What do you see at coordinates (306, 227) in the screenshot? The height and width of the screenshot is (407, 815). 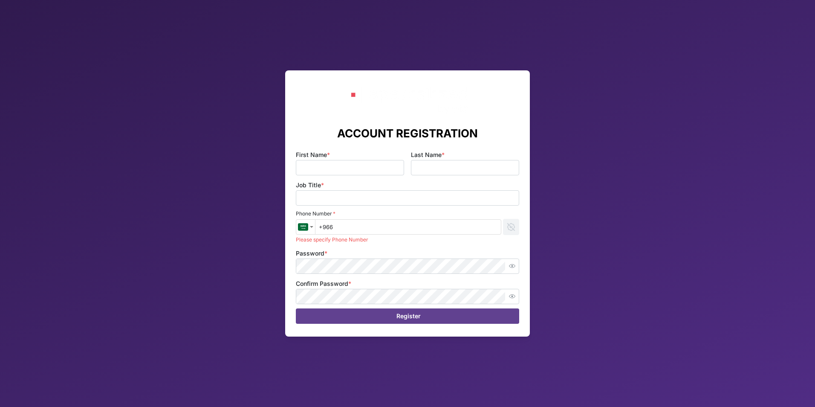 I see `button: Country selector` at bounding box center [306, 227].